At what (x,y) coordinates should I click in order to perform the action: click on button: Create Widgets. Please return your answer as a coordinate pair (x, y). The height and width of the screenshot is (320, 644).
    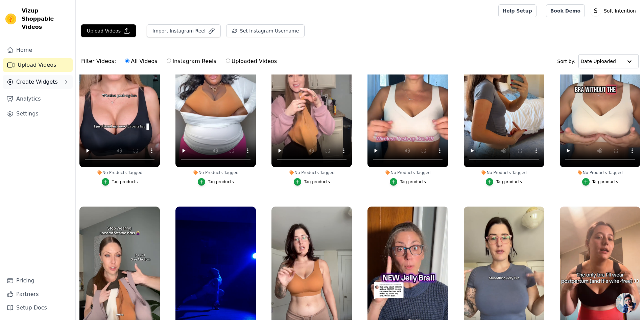
    Looking at the image, I should click on (38, 82).